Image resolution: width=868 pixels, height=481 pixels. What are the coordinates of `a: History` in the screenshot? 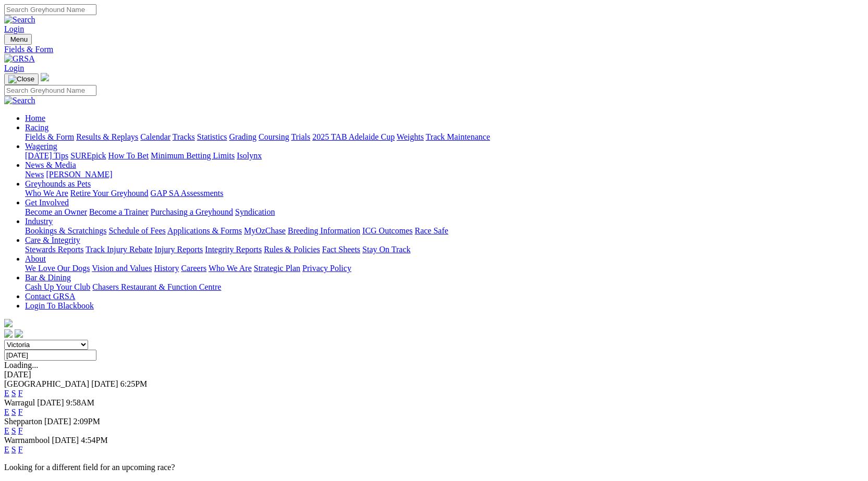 It's located at (166, 268).